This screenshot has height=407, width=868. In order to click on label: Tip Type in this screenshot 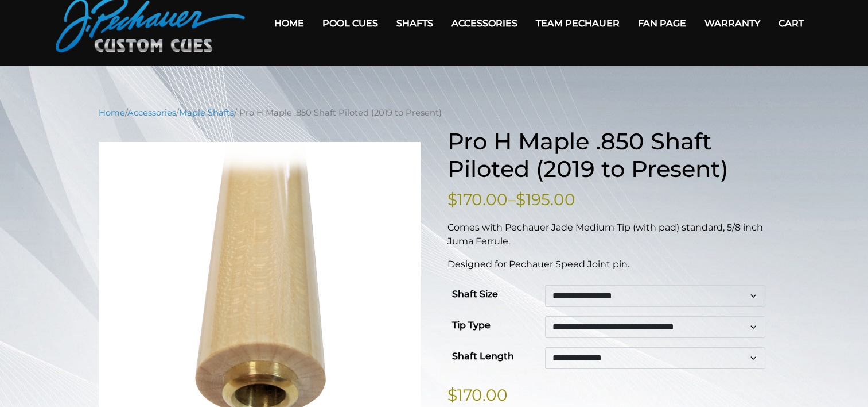, I will do `click(471, 325)`.